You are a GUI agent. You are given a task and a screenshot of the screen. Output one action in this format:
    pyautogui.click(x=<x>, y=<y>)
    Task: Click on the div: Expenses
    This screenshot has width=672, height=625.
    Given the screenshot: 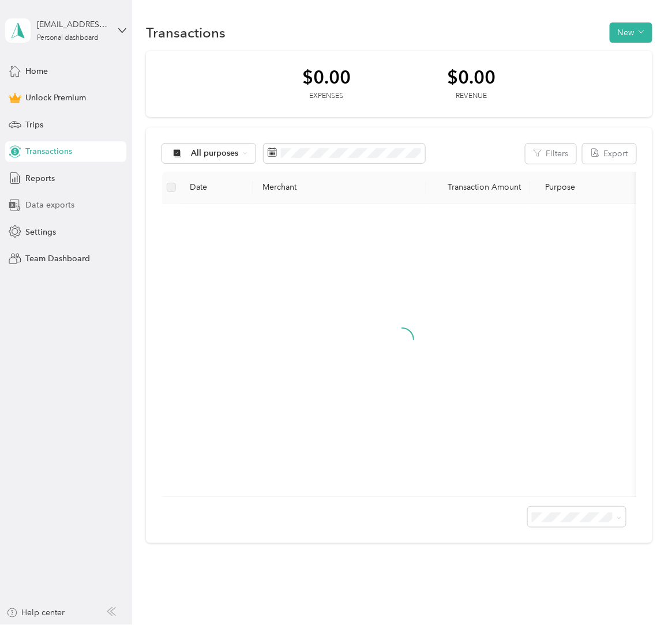 What is the action you would take?
    pyautogui.click(x=326, y=96)
    